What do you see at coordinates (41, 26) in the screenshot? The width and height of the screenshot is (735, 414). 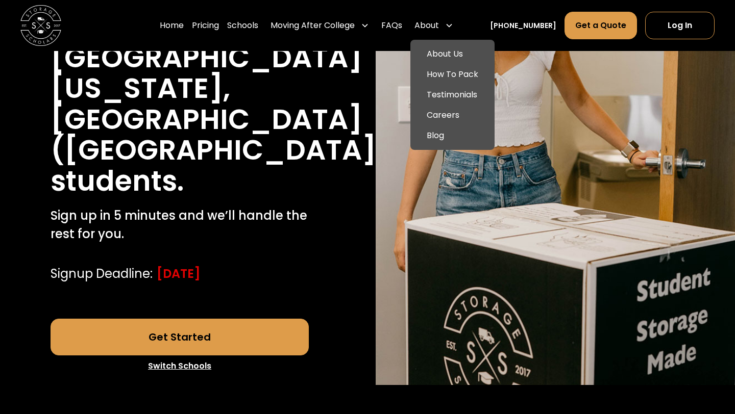 I see `img: Storage Scholars main logo` at bounding box center [41, 26].